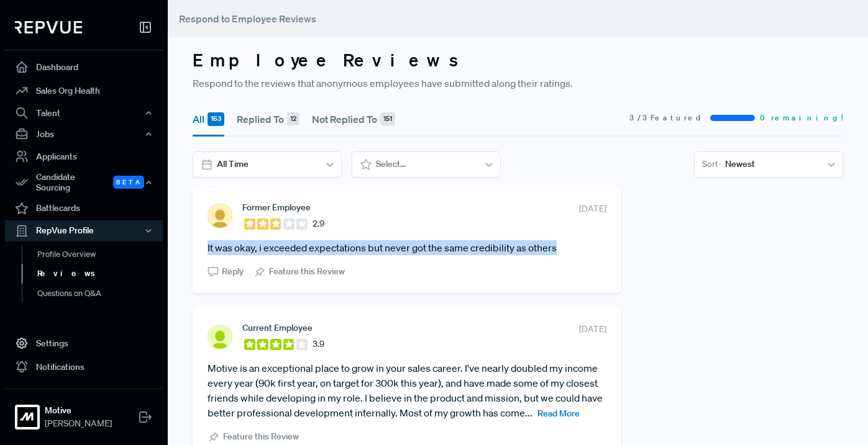  Describe the element at coordinates (407, 390) in the screenshot. I see `article: Motive is an exceptional place to grow in your sales career. I've nearly doubled my income every ...` at that location.